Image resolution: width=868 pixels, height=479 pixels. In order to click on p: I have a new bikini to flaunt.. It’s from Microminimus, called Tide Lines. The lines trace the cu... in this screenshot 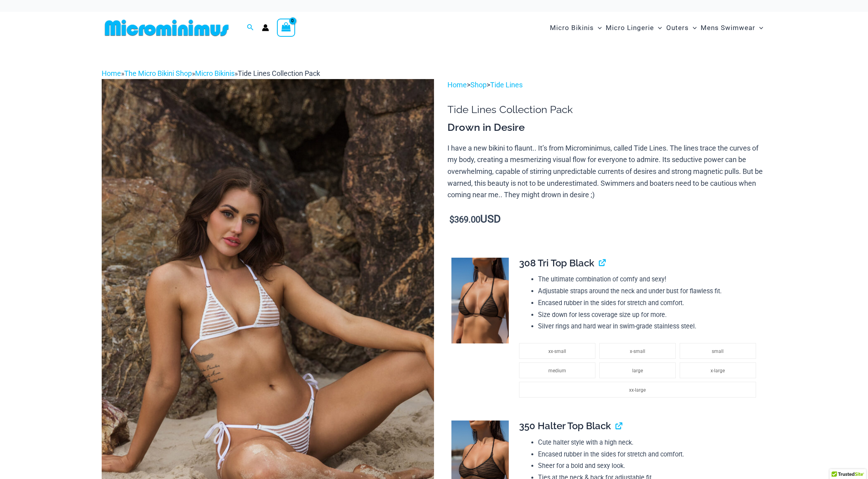, I will do `click(607, 172)`.